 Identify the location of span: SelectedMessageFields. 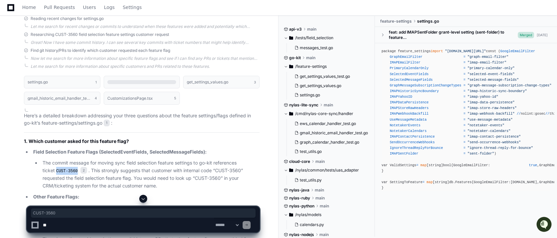
(411, 80).